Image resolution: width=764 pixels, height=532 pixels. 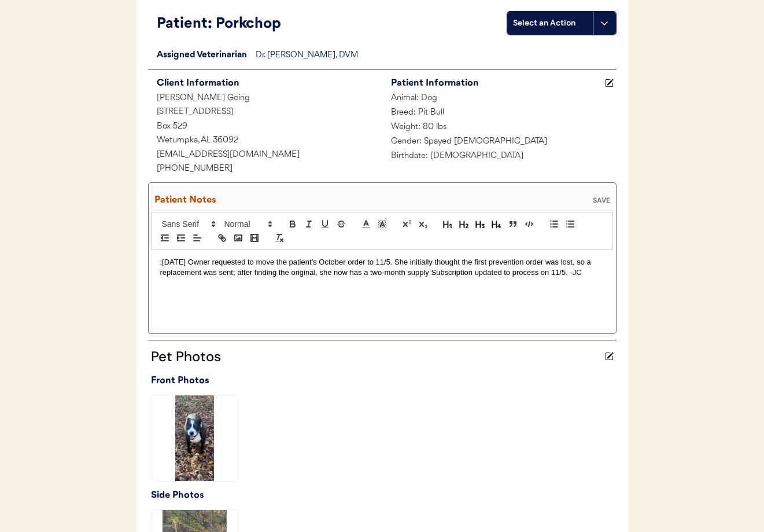 What do you see at coordinates (332, 24) in the screenshot?
I see `div: Patient: Porkchop` at bounding box center [332, 24].